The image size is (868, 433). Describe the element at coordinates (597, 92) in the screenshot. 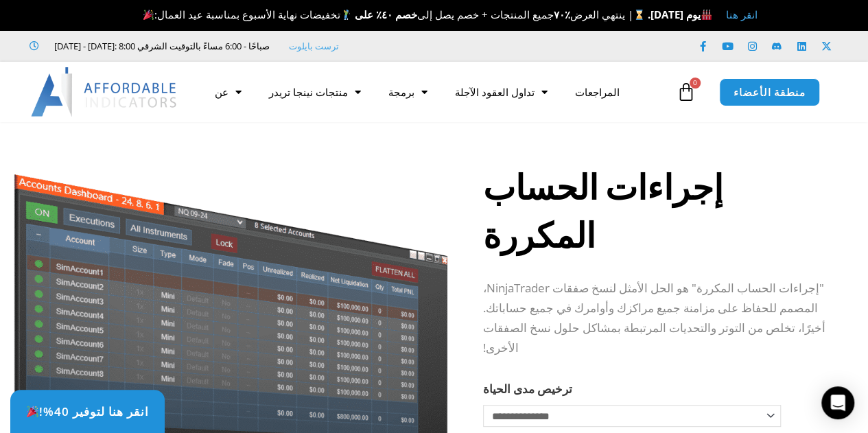

I see `a: المراجعات` at that location.